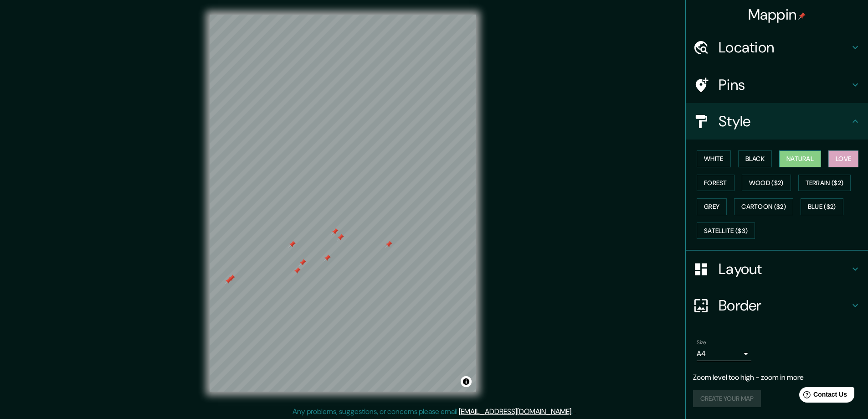 The image size is (868, 419). Describe the element at coordinates (342, 203) in the screenshot. I see `canvas: Map` at that location.